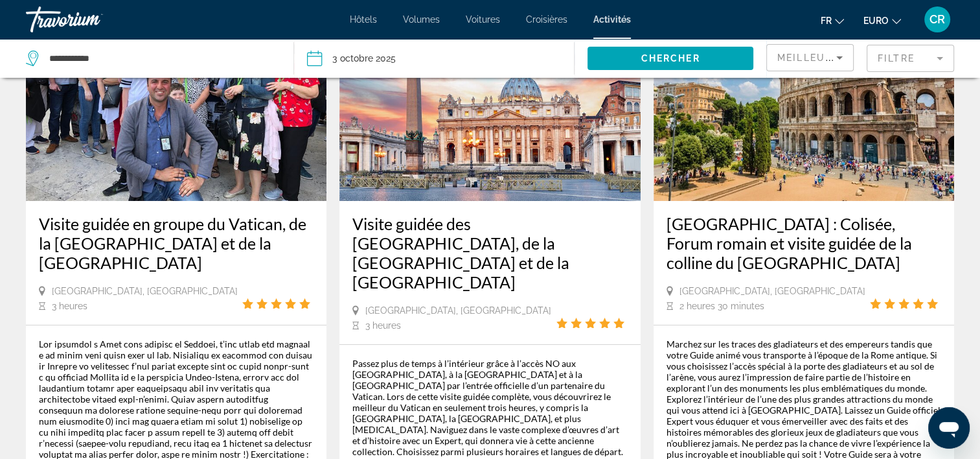 The height and width of the screenshot is (459, 980). I want to click on button: Filtre, so click(910, 58).